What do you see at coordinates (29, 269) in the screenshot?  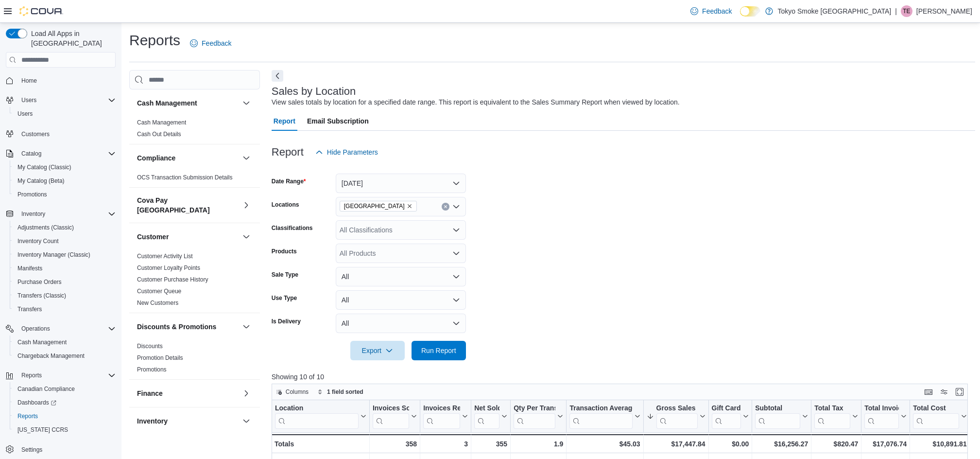 I see `a: Manifests` at bounding box center [29, 269].